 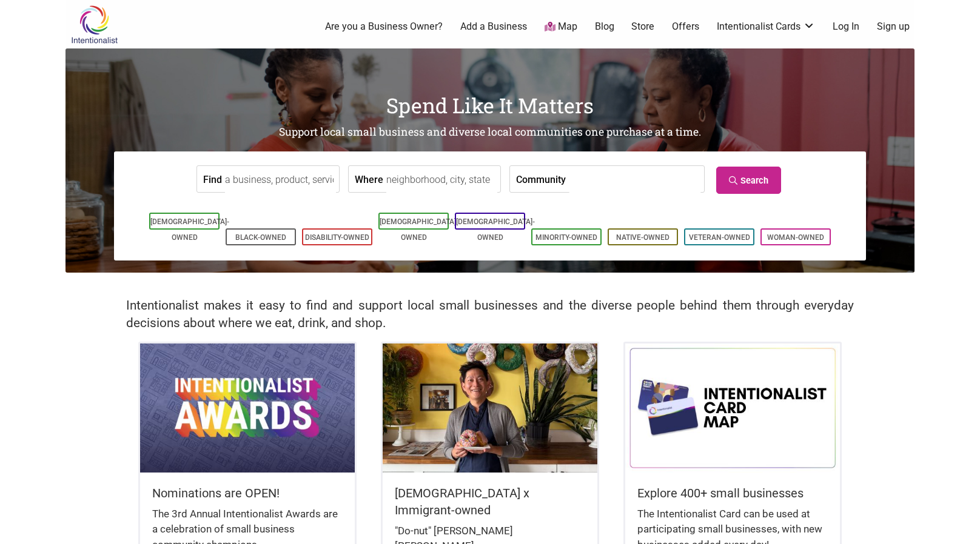 What do you see at coordinates (541, 179) in the screenshot?
I see `label: Community` at bounding box center [541, 179].